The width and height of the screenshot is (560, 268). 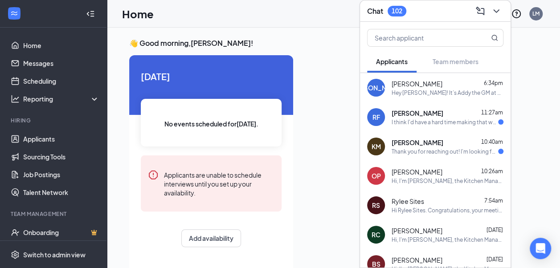 I want to click on svg: MagnifyingGlass, so click(x=495, y=38).